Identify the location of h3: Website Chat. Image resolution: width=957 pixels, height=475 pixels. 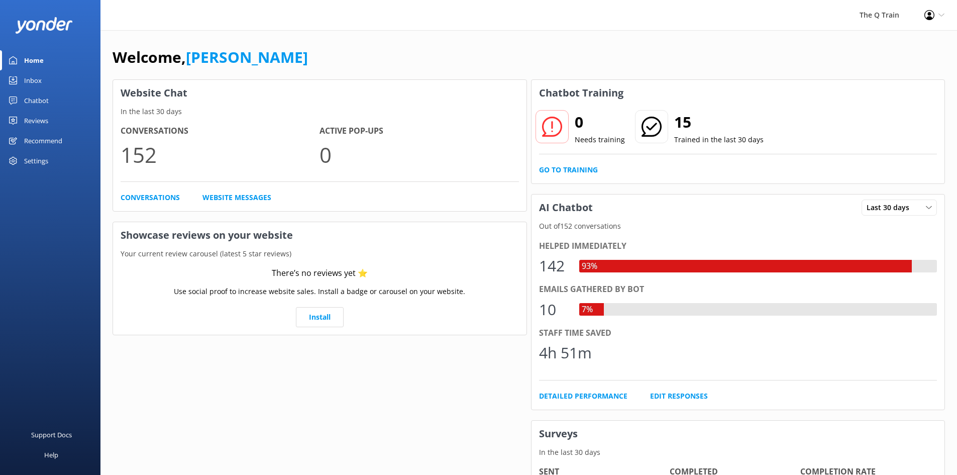
(320, 93).